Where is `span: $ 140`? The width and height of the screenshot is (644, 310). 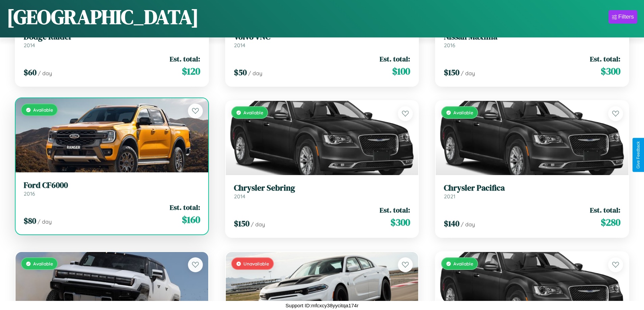
span: $ 140 is located at coordinates (452, 223).